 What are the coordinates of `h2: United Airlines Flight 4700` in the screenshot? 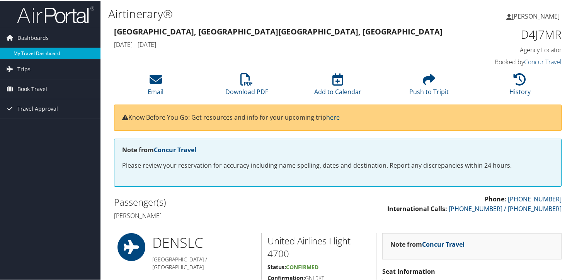 It's located at (319, 246).